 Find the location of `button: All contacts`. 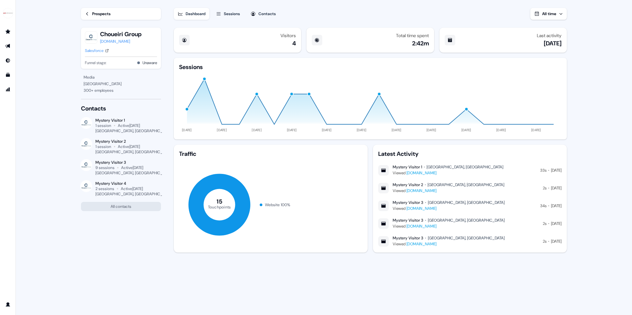

button: All contacts is located at coordinates (121, 207).